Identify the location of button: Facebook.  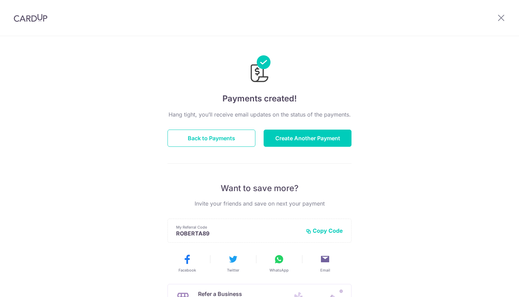
(187, 263).